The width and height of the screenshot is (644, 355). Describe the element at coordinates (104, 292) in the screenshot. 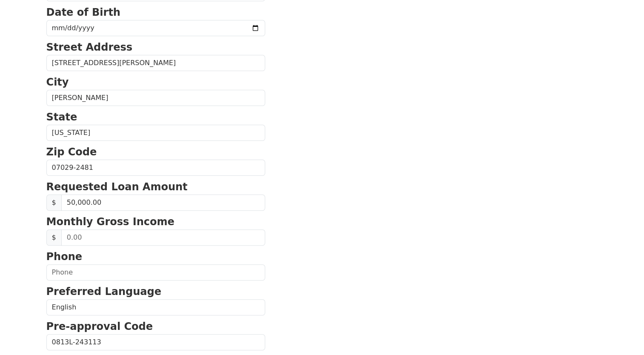

I see `strong: Preferred Language` at that location.